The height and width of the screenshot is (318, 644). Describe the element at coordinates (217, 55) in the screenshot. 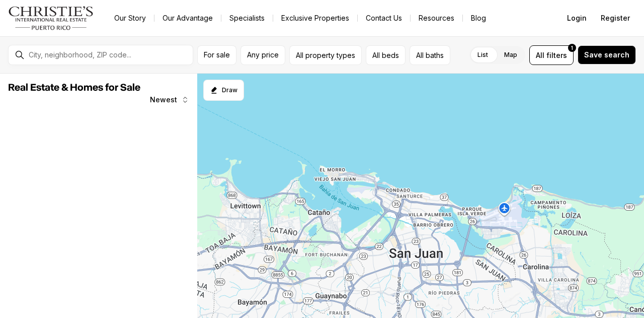

I see `button: For sale` at that location.